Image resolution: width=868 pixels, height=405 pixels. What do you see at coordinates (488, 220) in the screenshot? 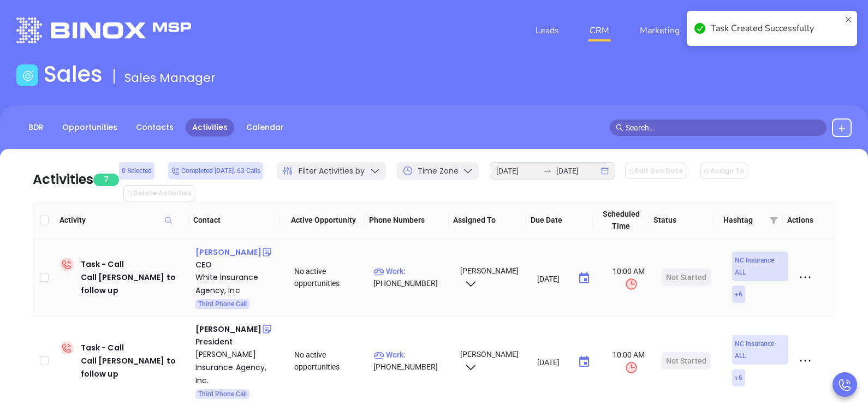
I see `th: Assigned To` at bounding box center [488, 220].